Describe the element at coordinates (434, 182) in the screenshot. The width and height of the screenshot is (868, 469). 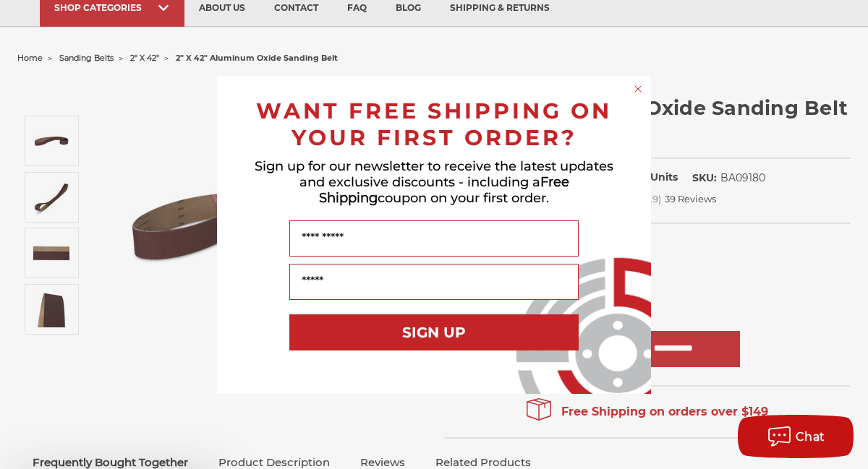
I see `span: Sign up for our newsletter to receive the latest updates and exclusive discounts - including a co...` at that location.